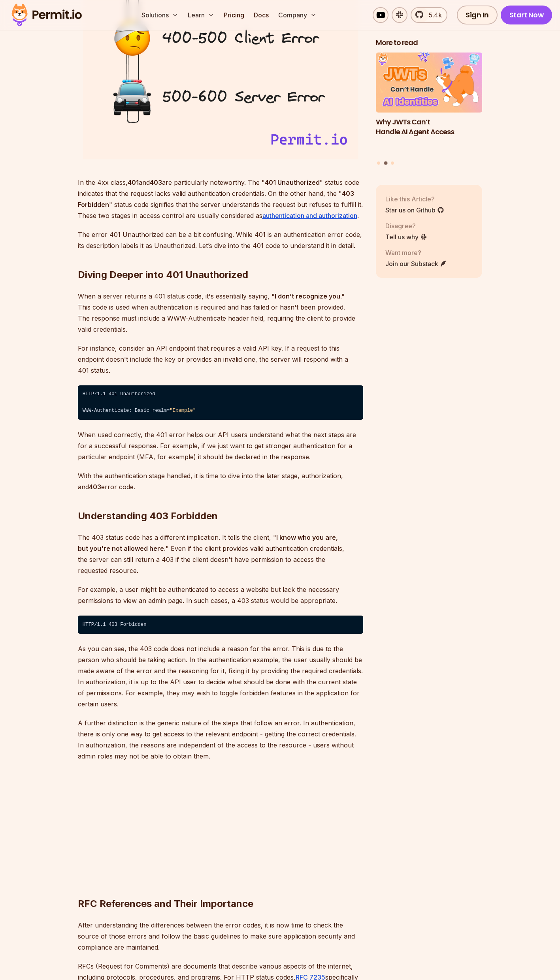 This screenshot has height=980, width=560. Describe the element at coordinates (429, 104) in the screenshot. I see `li: 2 of 3` at that location.